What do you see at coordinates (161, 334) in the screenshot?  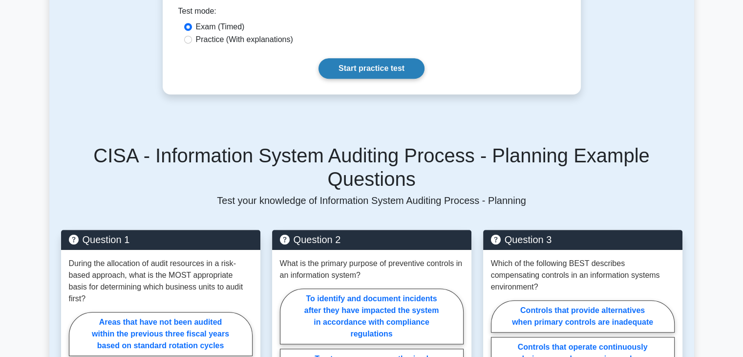 I see `label: Areas that have not been audited within the previous three fiscal years based on standard rotatio...` at bounding box center [161, 334].